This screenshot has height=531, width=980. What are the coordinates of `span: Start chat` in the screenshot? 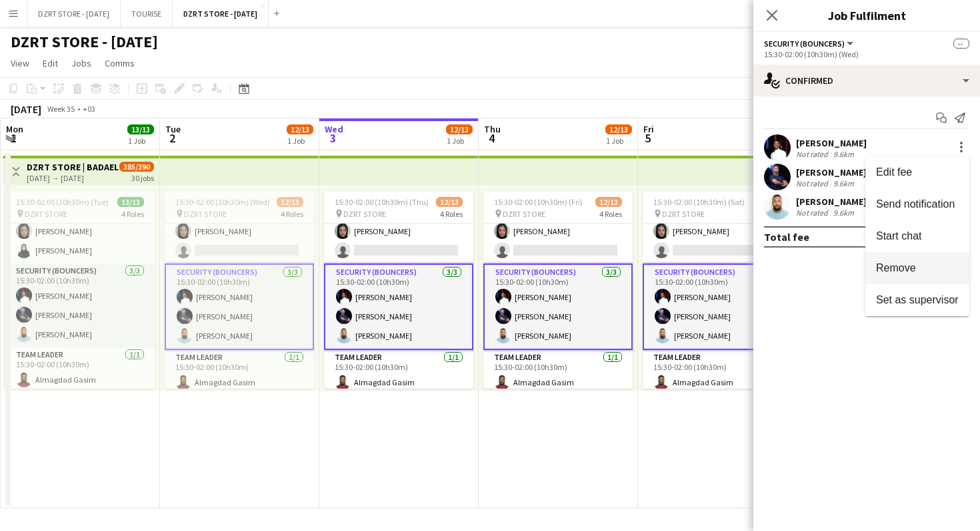 It's located at (899, 236).